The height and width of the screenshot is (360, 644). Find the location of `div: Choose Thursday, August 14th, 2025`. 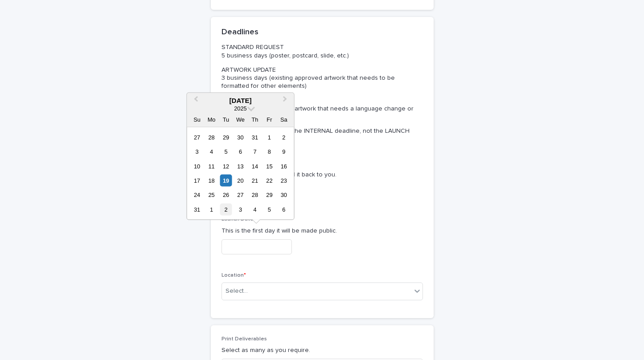

div: Choose Thursday, August 14th, 2025 is located at coordinates (255, 166).